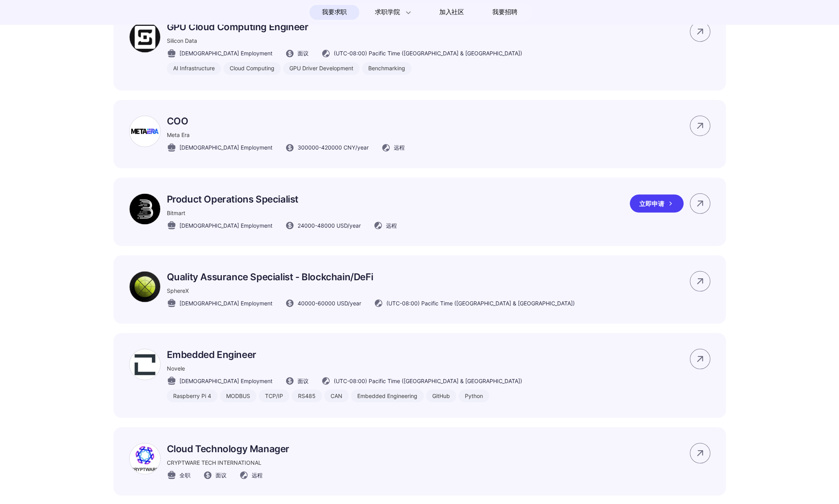  What do you see at coordinates (344, 27) in the screenshot?
I see `p: GPU Cloud Computing Engineer` at bounding box center [344, 27].